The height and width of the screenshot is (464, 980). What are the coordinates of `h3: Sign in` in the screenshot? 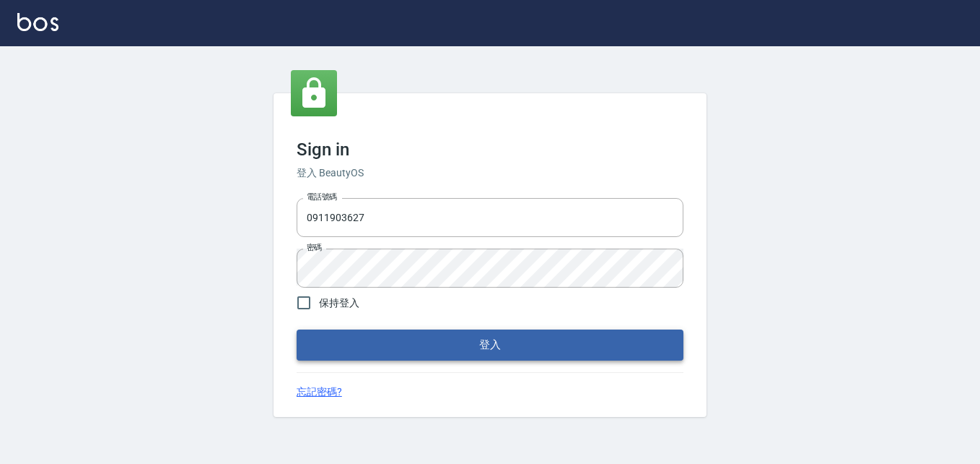 It's located at (490, 150).